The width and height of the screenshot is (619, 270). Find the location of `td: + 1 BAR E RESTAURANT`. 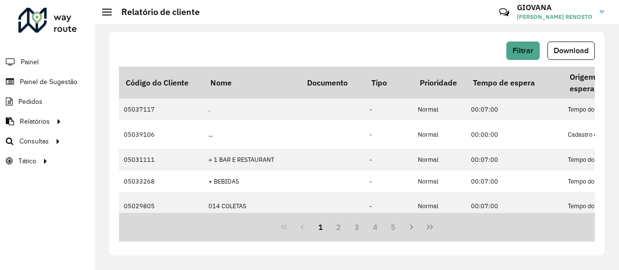

td: + 1 BAR E RESTAURANT is located at coordinates (252, 160).